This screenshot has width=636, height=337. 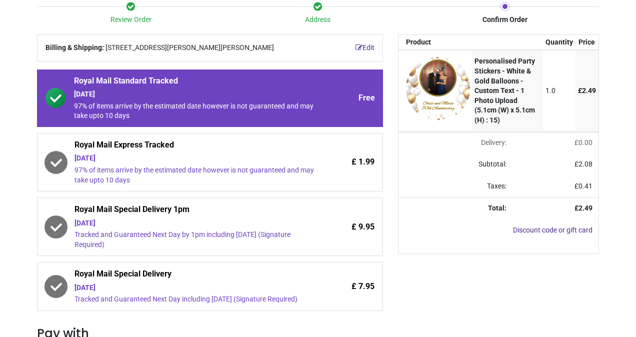 What do you see at coordinates (497, 208) in the screenshot?
I see `strong: Total:` at bounding box center [497, 208].